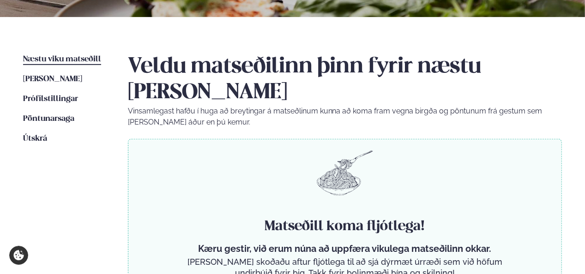 The width and height of the screenshot is (585, 274). I want to click on span: Prófílstillingar, so click(50, 99).